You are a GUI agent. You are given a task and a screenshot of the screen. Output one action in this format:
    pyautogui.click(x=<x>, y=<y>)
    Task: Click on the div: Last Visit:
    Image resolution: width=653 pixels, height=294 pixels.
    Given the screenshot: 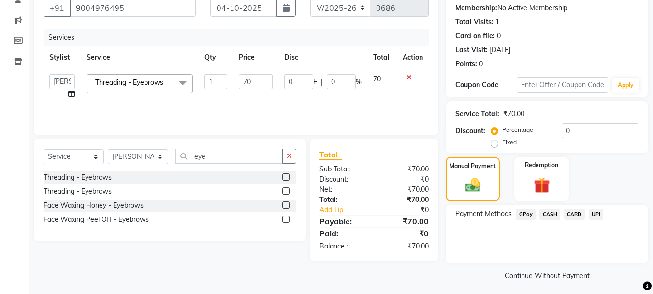 What is the action you would take?
    pyautogui.click(x=472, y=50)
    